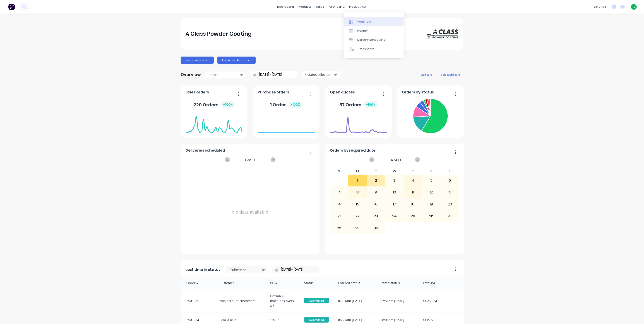 Image resolution: width=644 pixels, height=324 pixels. I want to click on img: Factory, so click(11, 7).